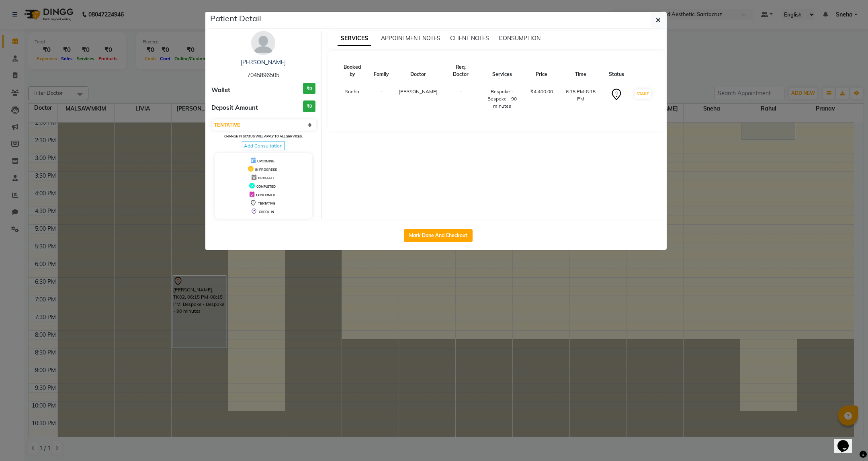 The height and width of the screenshot is (461, 868). What do you see at coordinates (469, 38) in the screenshot?
I see `span: CLIENT NOTES` at bounding box center [469, 38].